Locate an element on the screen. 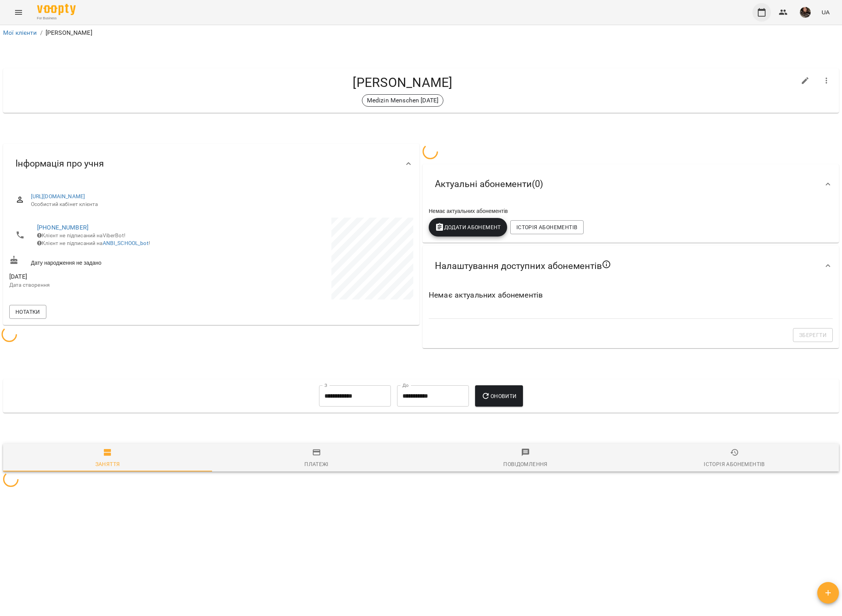  button: Історія абонементів is located at coordinates (547, 227).